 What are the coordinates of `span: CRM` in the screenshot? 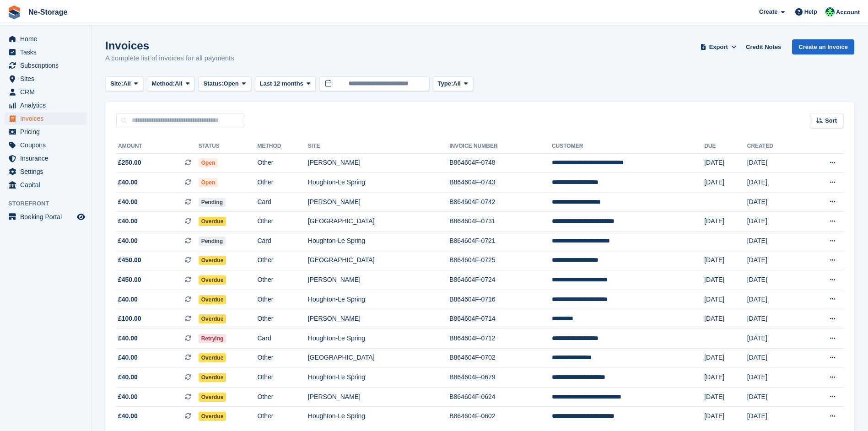 It's located at (48, 92).